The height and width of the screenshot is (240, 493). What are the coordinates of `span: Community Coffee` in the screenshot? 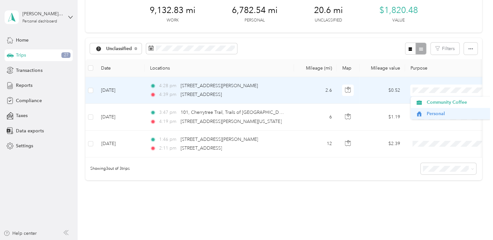 It's located at (456, 102).